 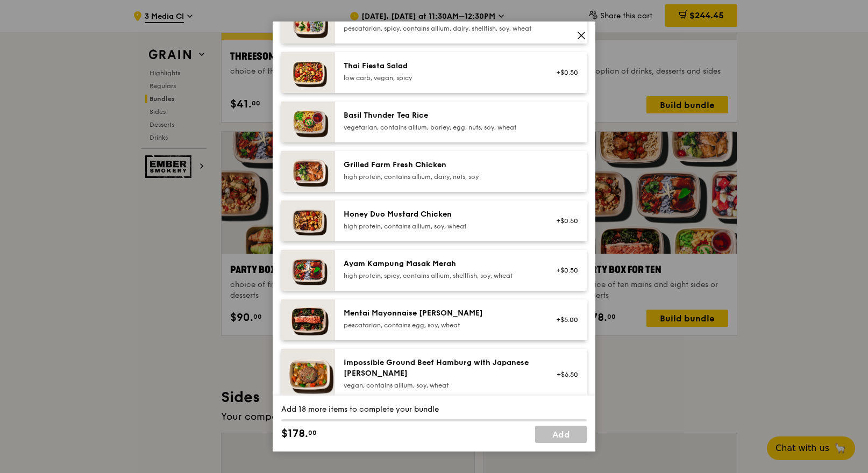 What do you see at coordinates (308, 172) in the screenshot?
I see `img: daily_normal_HORZ-Grilled-Farm-Fresh-Chicken.jpg` at bounding box center [308, 172].